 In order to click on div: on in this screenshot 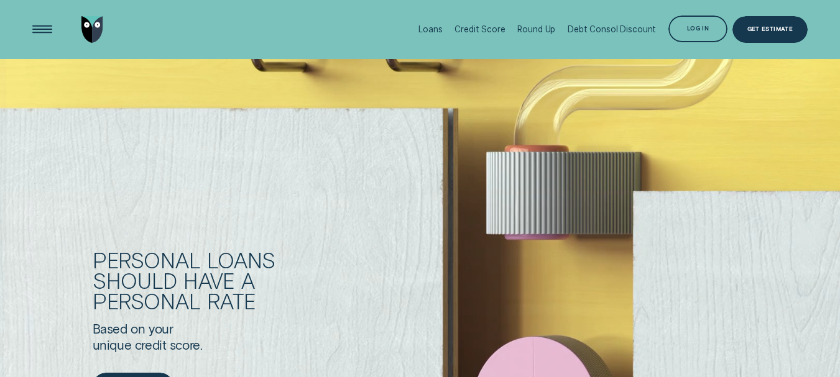, I will do `click(137, 329)`.